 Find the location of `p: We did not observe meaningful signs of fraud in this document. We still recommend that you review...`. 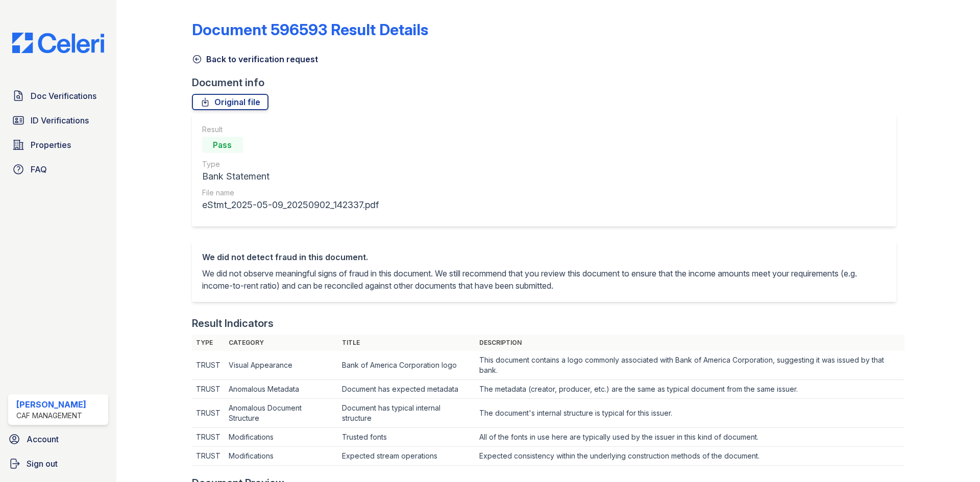

p: We did not observe meaningful signs of fraud in this document. We still recommend that you review... is located at coordinates (544, 280).